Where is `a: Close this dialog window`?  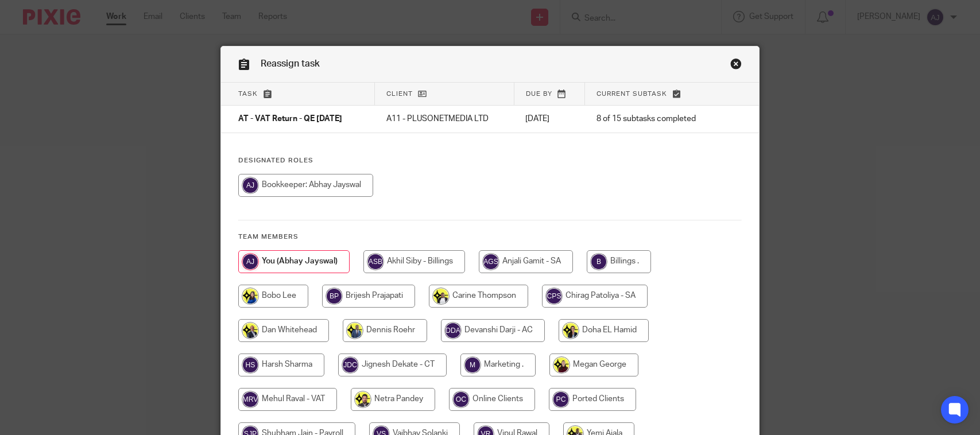
a: Close this dialog window is located at coordinates (736, 66).